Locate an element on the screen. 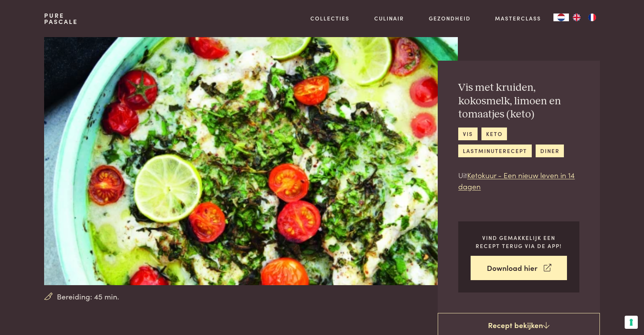 This screenshot has height=335, width=644. a: Masterclass is located at coordinates (518, 18).